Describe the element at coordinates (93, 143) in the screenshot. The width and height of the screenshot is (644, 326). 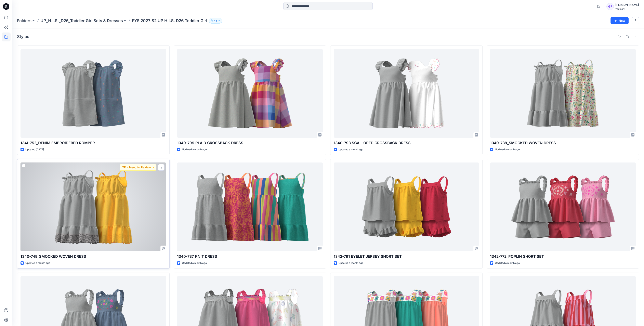
I see `p: 1341-752_DENIM EMBROIDERED ROMPER` at that location.